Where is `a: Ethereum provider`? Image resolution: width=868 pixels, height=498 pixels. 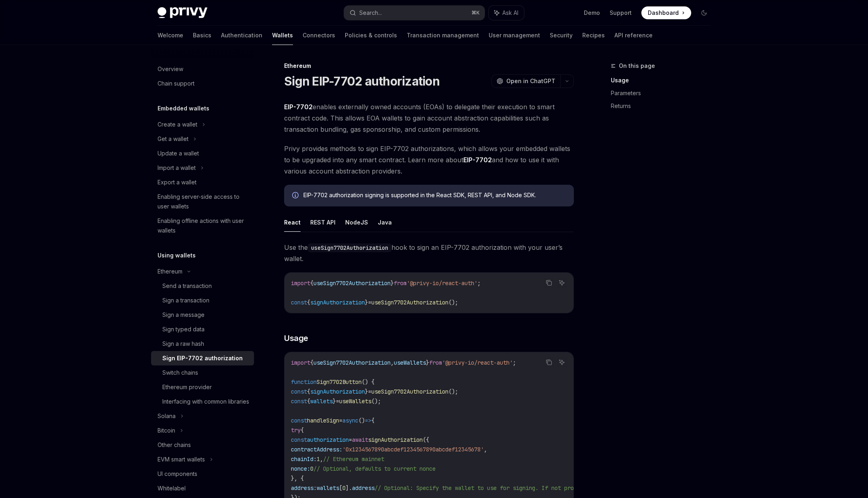 a: Ethereum provider is located at coordinates (202, 387).